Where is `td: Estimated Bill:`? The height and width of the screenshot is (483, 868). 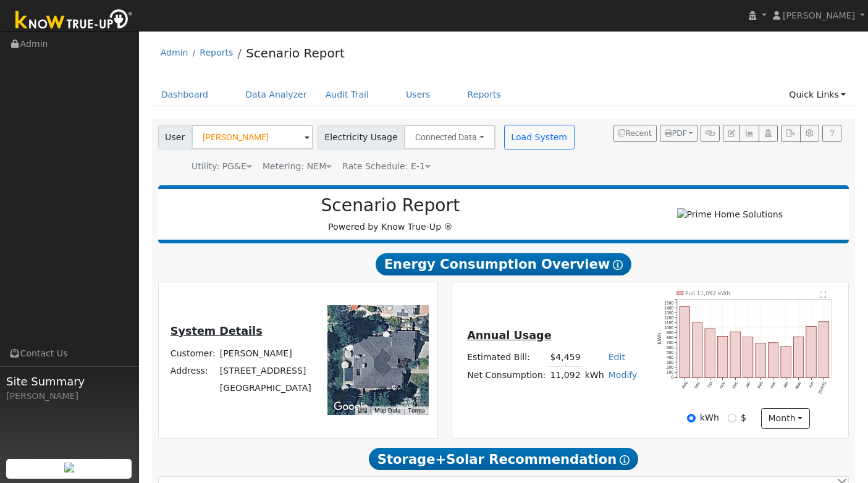
td: Estimated Bill: is located at coordinates (507, 357).